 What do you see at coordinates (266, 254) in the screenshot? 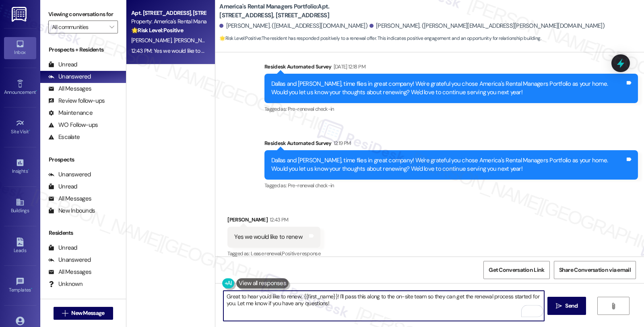
I see `span: Lease renewal ,` at bounding box center [266, 254].